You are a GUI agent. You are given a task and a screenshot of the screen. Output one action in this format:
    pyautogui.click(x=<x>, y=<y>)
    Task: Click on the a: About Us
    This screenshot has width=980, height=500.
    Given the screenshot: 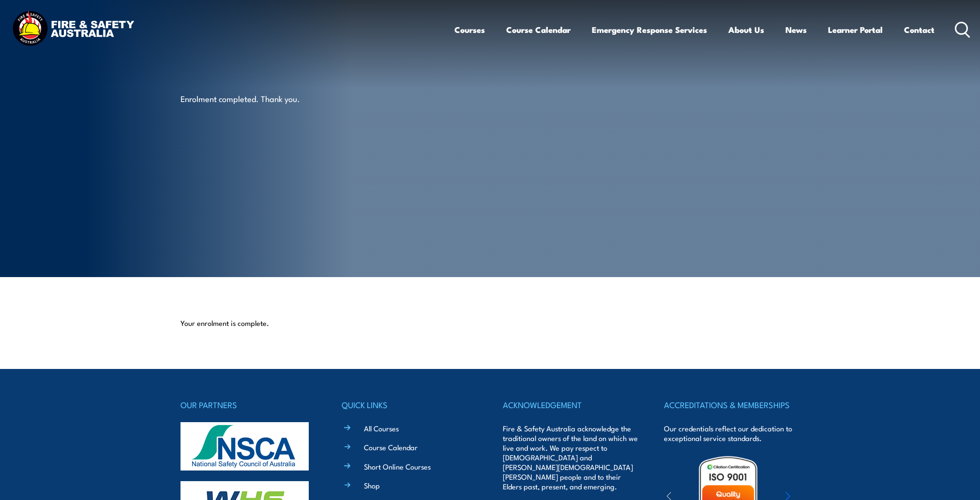 What is the action you would take?
    pyautogui.click(x=746, y=29)
    